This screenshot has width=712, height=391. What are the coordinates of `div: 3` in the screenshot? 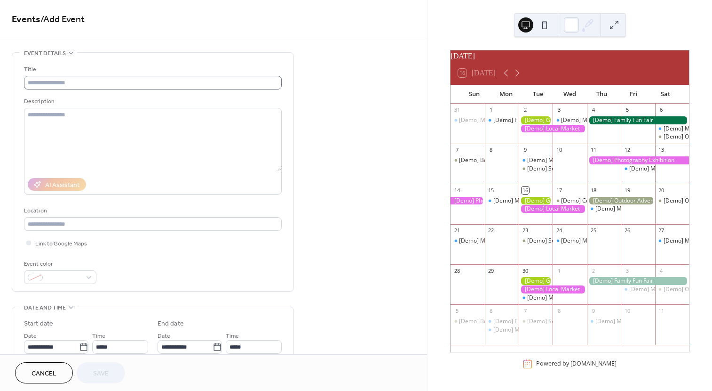 It's located at (627, 270).